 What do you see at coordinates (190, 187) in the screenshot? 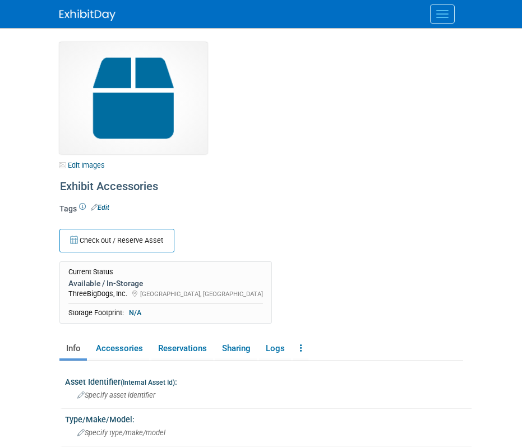
I see `div: Exhibit Accessories` at bounding box center [190, 187].